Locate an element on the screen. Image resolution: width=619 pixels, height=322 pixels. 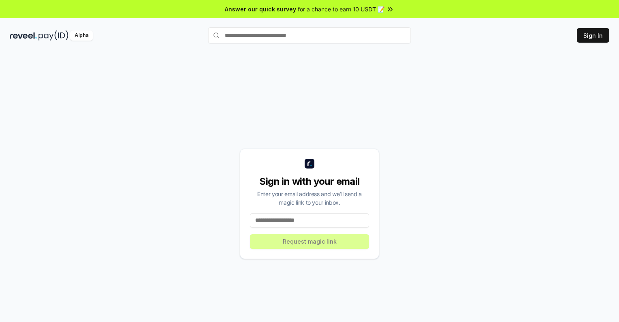
button: Sign In is located at coordinates (593, 35).